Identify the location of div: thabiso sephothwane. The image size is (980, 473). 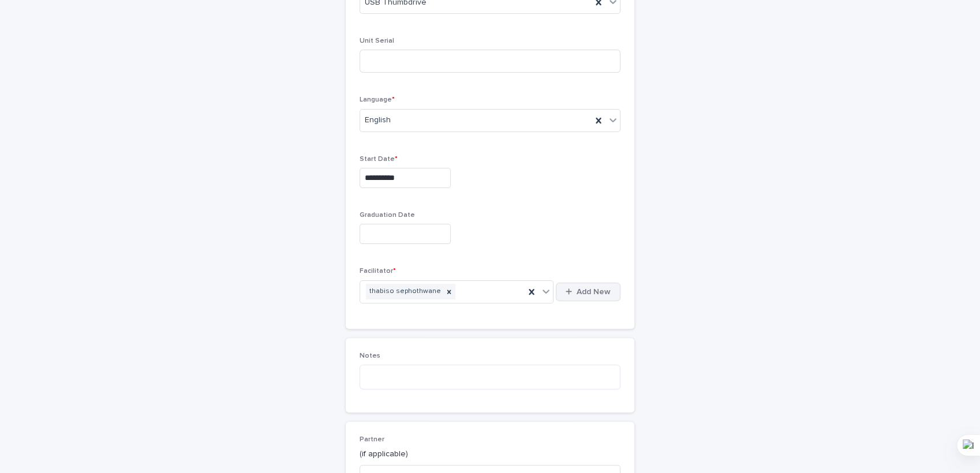
(404, 292).